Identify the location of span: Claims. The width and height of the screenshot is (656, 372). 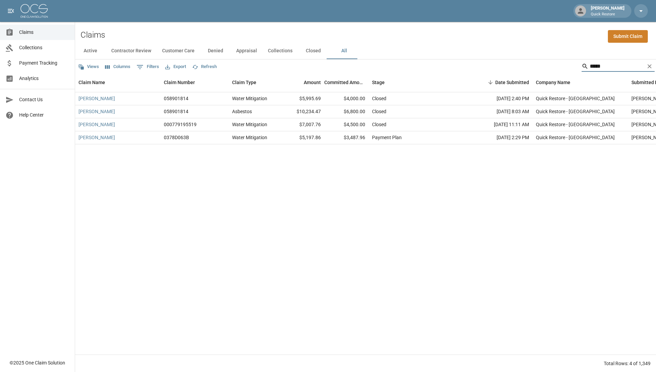
(44, 32).